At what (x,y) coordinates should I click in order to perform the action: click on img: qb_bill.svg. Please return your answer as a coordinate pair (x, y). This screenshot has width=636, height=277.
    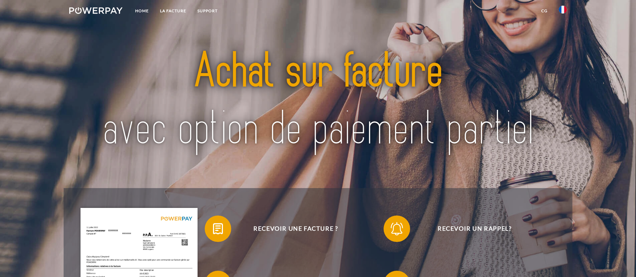
    Looking at the image, I should click on (218, 229).